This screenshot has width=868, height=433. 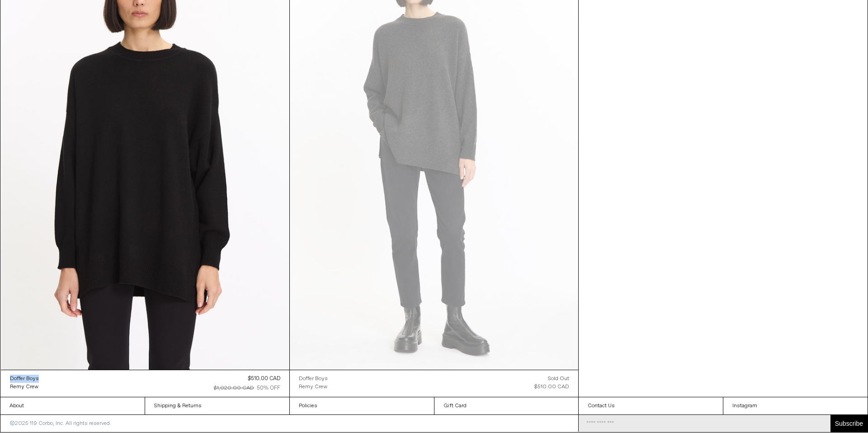 What do you see at coordinates (558, 379) in the screenshot?
I see `div: Sold out` at bounding box center [558, 379].